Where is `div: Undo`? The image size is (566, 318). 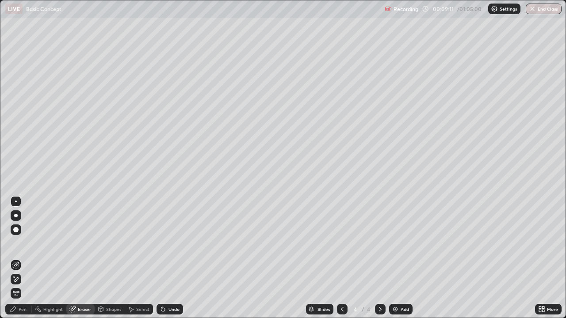 div: Undo is located at coordinates (174, 310).